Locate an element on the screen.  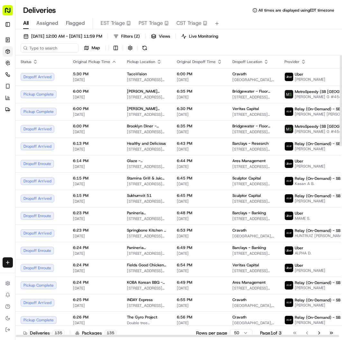
span: All times are displayed using EDT timezone is located at coordinates (297, 10).